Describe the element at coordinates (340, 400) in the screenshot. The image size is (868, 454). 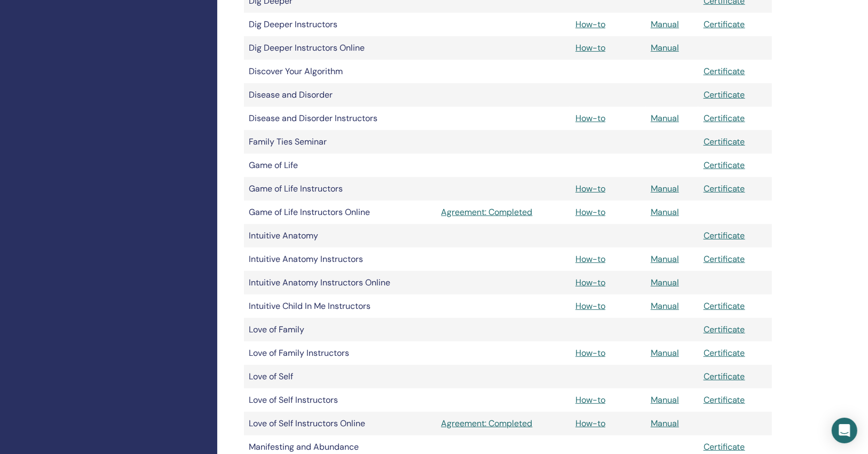
I see `td: Love of Self Instructors` at that location.